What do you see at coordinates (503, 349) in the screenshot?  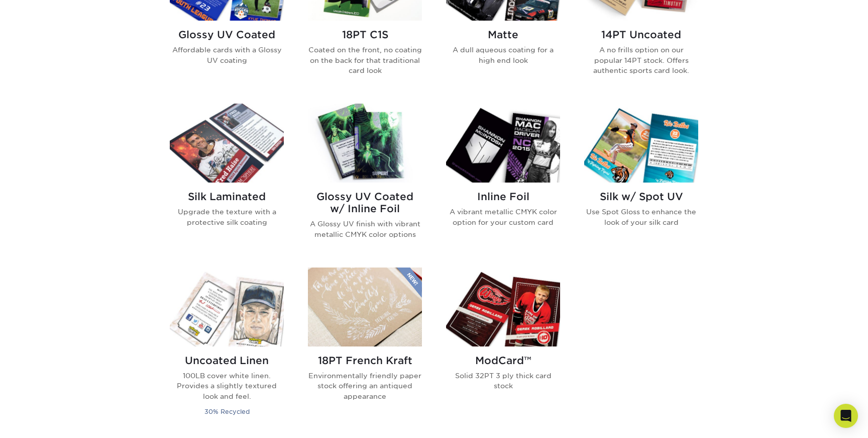 I see `a: ModCard™ Trading Cards ModCard™ Solid 32PT 3 ply thick card stock` at bounding box center [503, 349].